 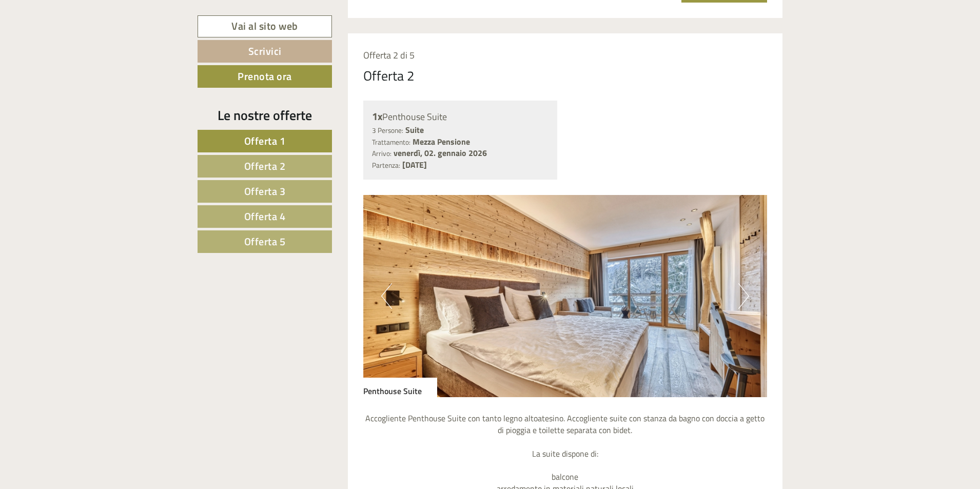 What do you see at coordinates (440, 153) in the screenshot?
I see `b: venerdì, 02. gennaio 2026` at bounding box center [440, 153].